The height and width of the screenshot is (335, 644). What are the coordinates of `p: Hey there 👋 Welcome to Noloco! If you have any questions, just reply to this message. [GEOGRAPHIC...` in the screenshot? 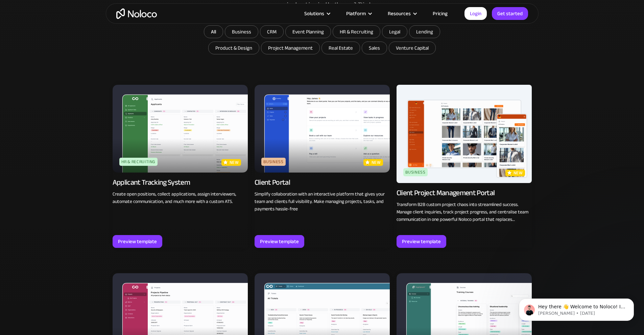 It's located at (73, 23).